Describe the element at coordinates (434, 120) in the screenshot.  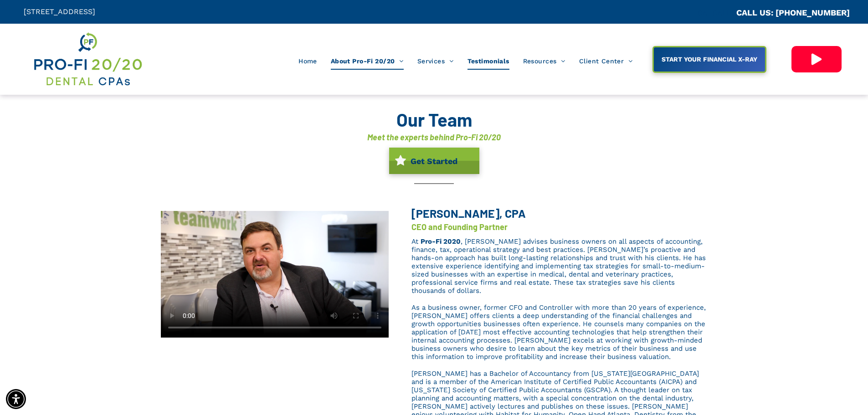
I see `font: Our Team` at that location.